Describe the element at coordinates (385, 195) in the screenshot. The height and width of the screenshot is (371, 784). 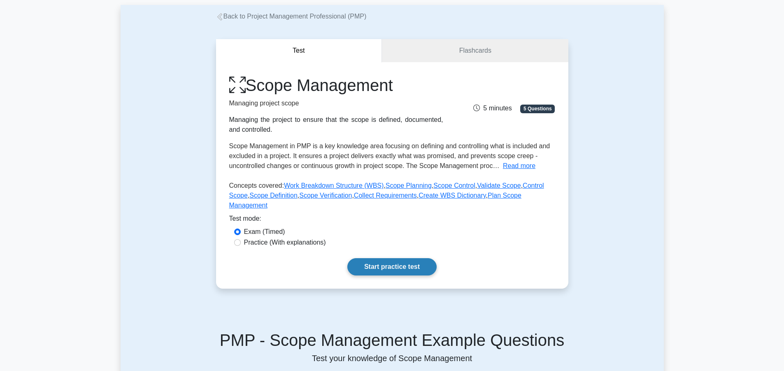
I see `a: Collect Requirements` at that location.